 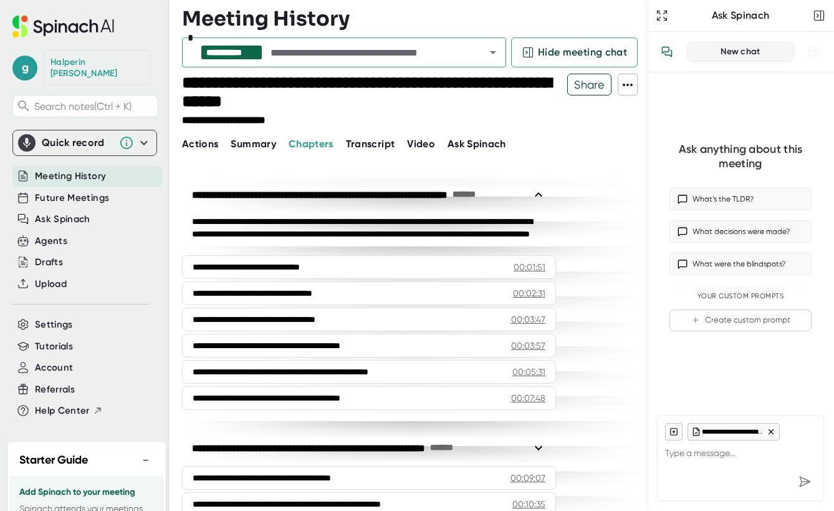 What do you see at coordinates (311, 144) in the screenshot?
I see `button: Chapters` at bounding box center [311, 144].